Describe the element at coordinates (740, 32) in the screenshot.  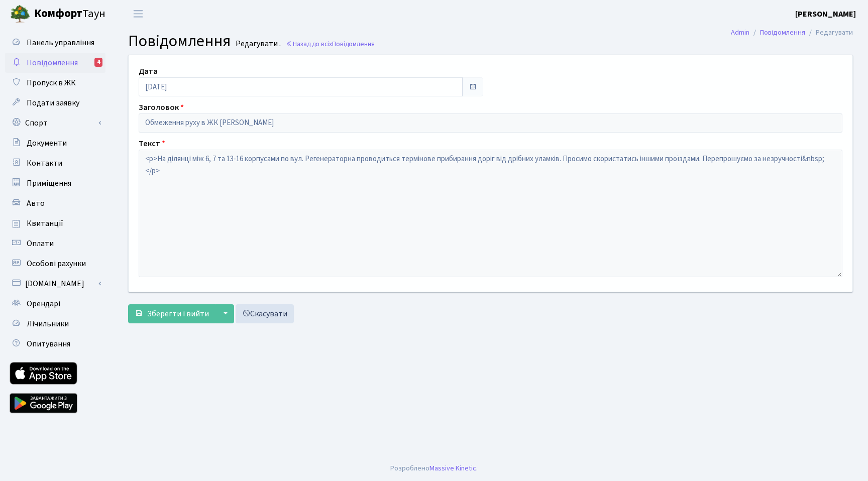
I see `a: Admin` at that location.